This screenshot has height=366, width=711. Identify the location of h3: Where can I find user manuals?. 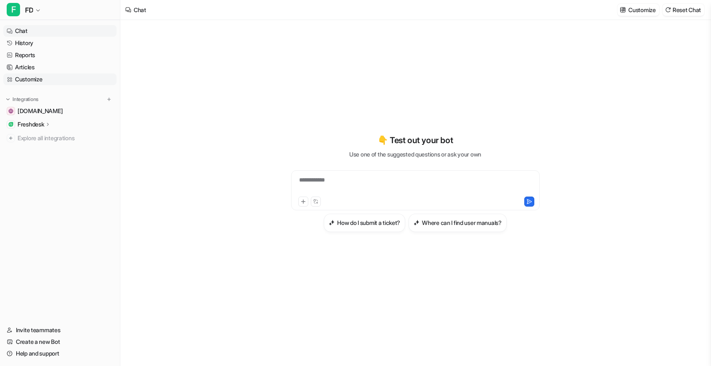
(461, 223).